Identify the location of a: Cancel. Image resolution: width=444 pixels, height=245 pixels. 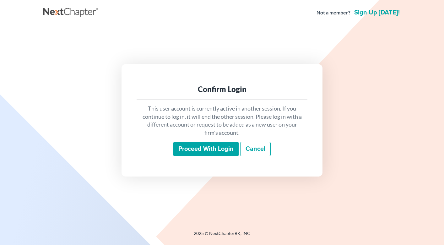
(255, 149).